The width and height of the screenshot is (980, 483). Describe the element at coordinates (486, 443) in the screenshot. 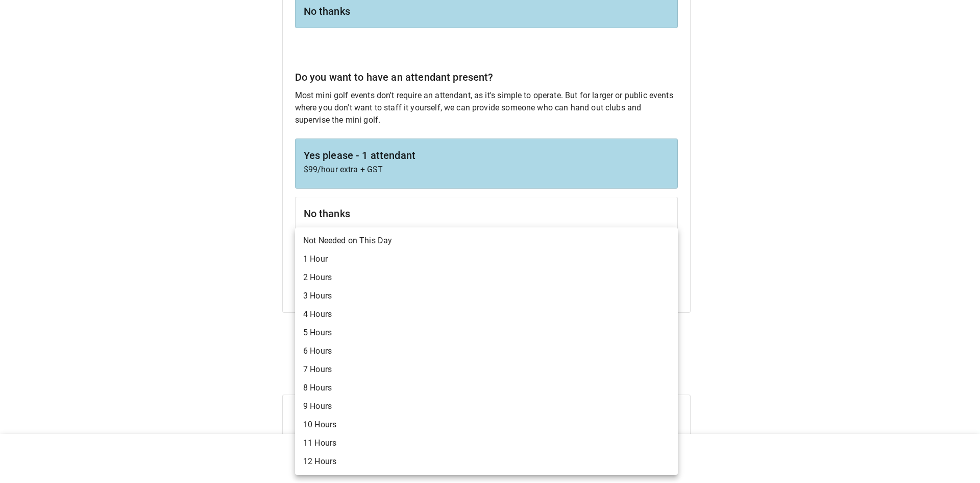

I see `li: 11 Hours` at that location.